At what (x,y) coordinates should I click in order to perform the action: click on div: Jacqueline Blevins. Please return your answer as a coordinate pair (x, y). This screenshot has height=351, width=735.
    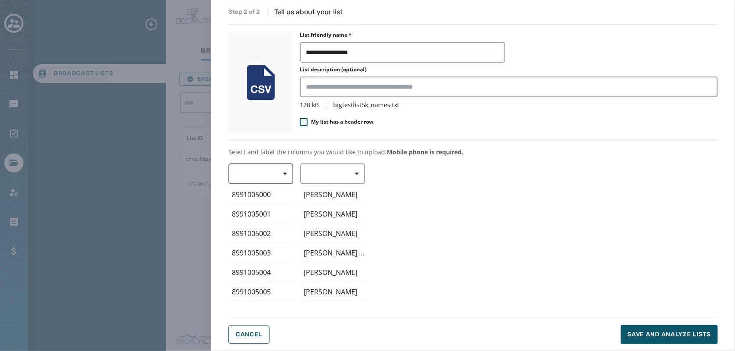
    Looking at the image, I should click on (332, 233).